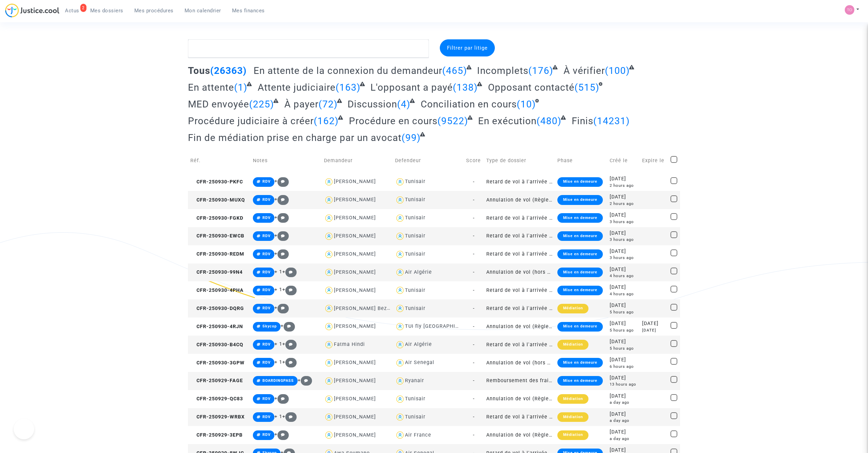 The image size is (868, 453). I want to click on div: Air France, so click(418, 435).